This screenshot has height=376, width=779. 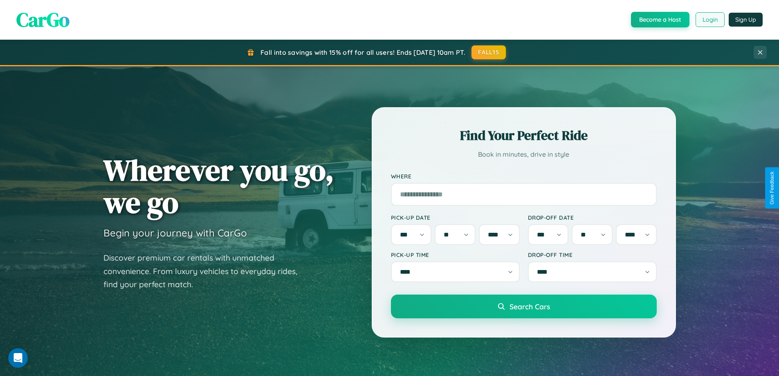 What do you see at coordinates (746, 20) in the screenshot?
I see `button: Sign Up` at bounding box center [746, 20].